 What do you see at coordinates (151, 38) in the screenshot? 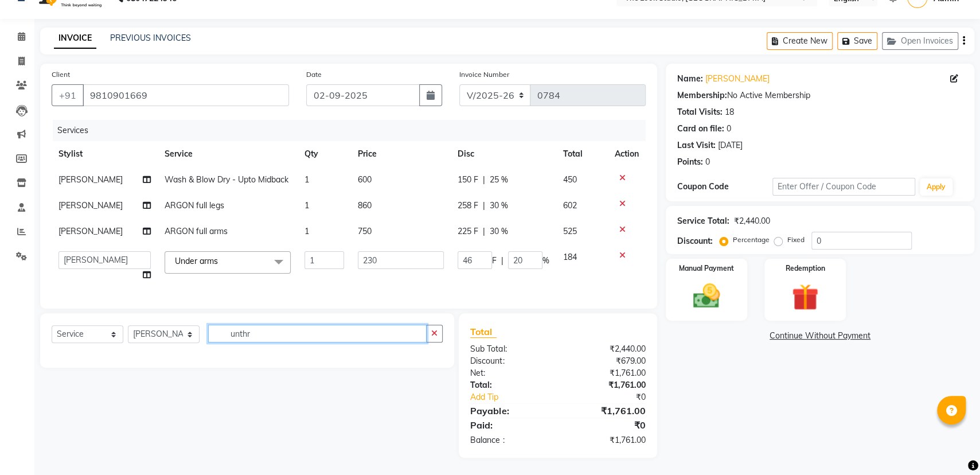
I see `a: PREVIOUS INVOICES` at bounding box center [151, 38].